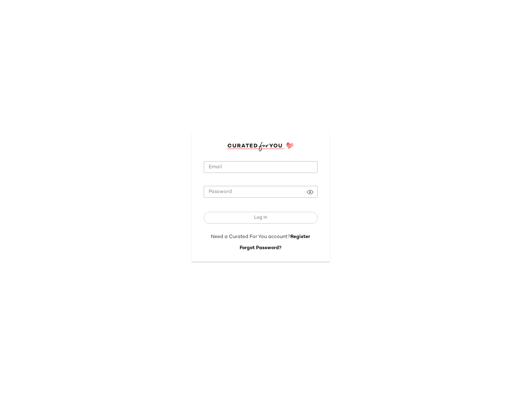  I want to click on img: cfy_login_logo.DGdB1djN.svg, so click(260, 147).